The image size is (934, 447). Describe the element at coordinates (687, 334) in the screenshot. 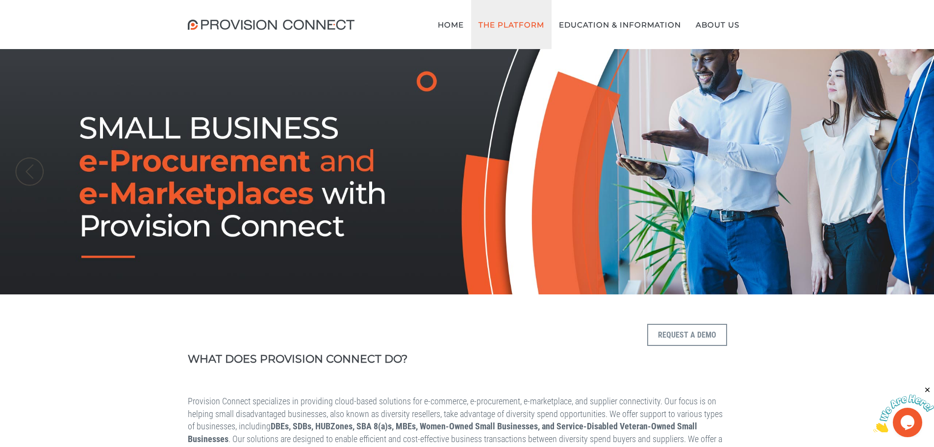

I see `button: Request a Demo` at that location.